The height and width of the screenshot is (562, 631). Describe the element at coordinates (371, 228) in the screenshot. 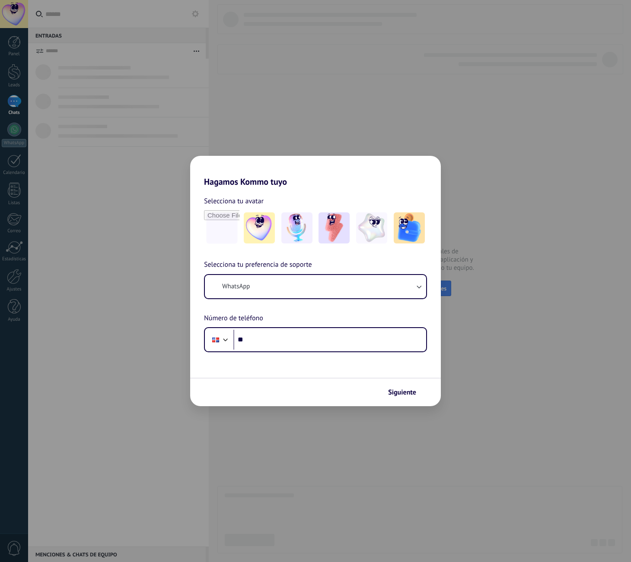

I see `img: -4.jpeg` at that location.